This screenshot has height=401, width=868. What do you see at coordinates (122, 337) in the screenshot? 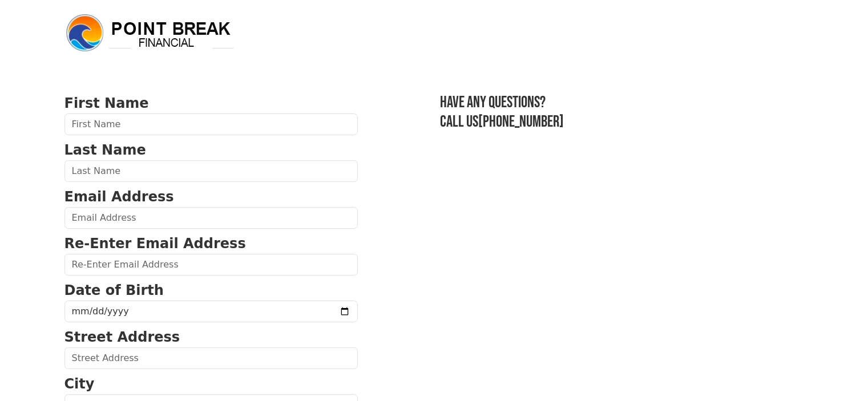
I see `strong: Street Address` at bounding box center [122, 337].